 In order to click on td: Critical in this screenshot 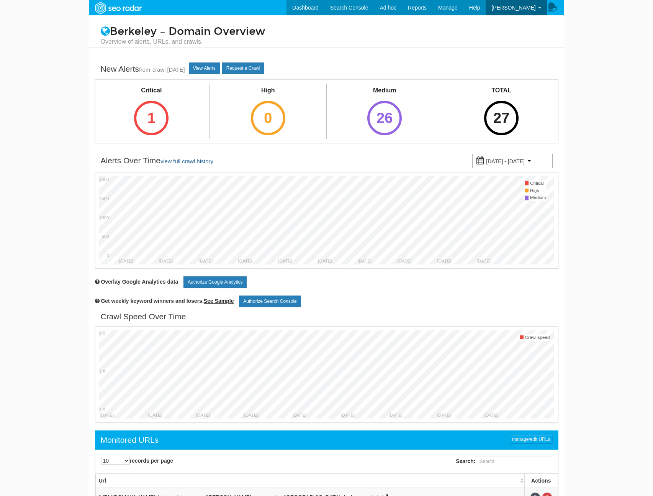, I will do `click(538, 183)`.